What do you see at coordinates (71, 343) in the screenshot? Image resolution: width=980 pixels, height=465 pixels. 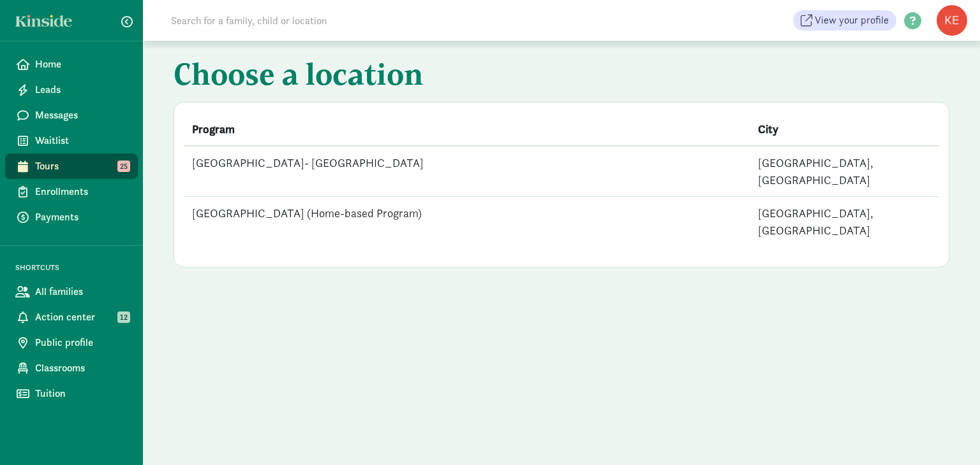 I see `a: Public profile` at bounding box center [71, 343].